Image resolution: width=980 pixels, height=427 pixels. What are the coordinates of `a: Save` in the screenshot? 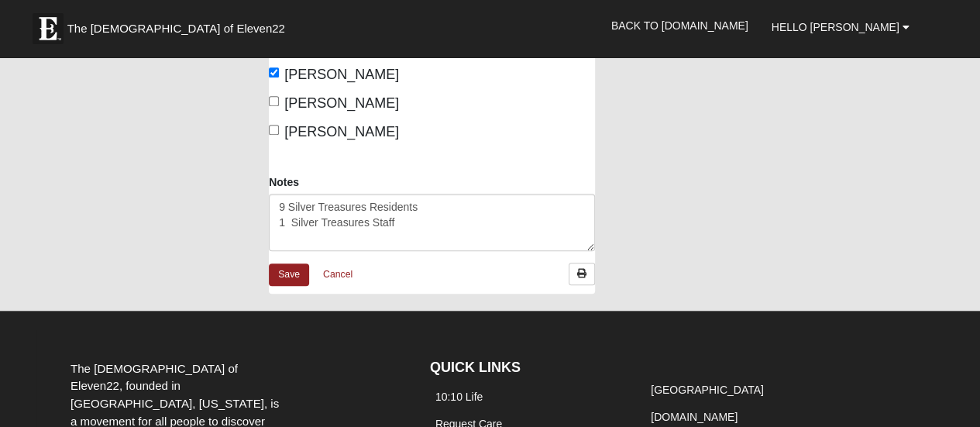 It's located at (289, 274).